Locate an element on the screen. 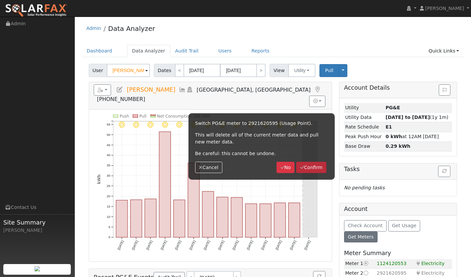 The height and width of the screenshot is (277, 471). button: Check Account is located at coordinates (365, 226).